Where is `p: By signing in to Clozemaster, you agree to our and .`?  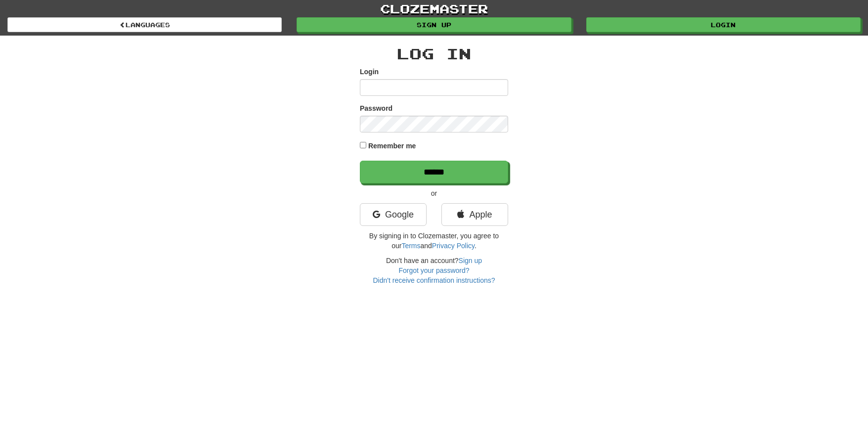 p: By signing in to Clozemaster, you agree to our and . is located at coordinates (434, 241).